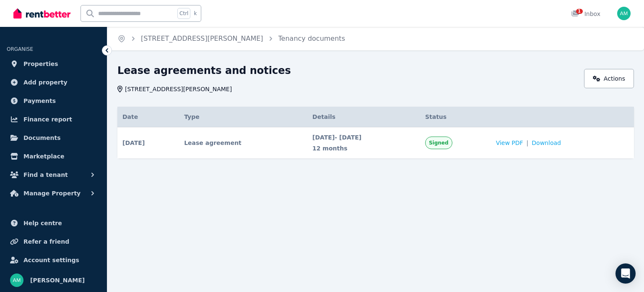 The width and height of the screenshot is (644, 292). I want to click on th: Details, so click(363, 117).